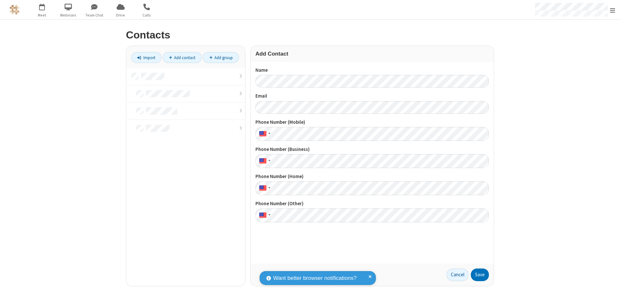  What do you see at coordinates (310, 35) in the screenshot?
I see `h2: Contacts` at bounding box center [310, 35].